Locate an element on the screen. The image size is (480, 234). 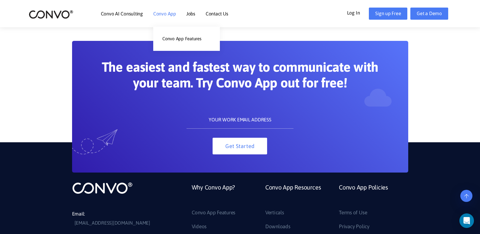
a: Videos is located at coordinates (199, 227).